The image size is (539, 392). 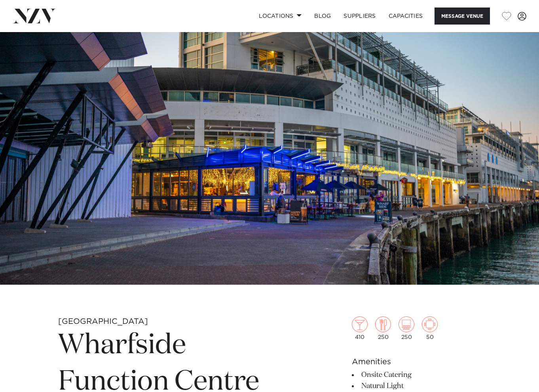 What do you see at coordinates (462, 16) in the screenshot?
I see `button: Message Venue` at bounding box center [462, 16].